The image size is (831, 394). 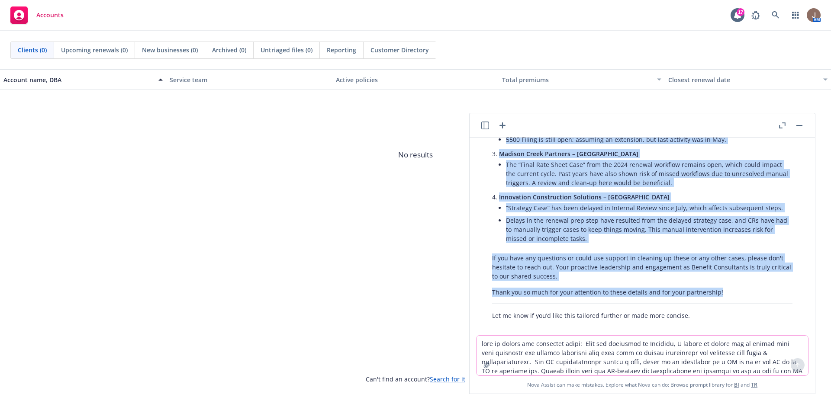 I want to click on li: 5500 Filing is still open; assuming an extension, but last activity was in May., so click(x=649, y=139).